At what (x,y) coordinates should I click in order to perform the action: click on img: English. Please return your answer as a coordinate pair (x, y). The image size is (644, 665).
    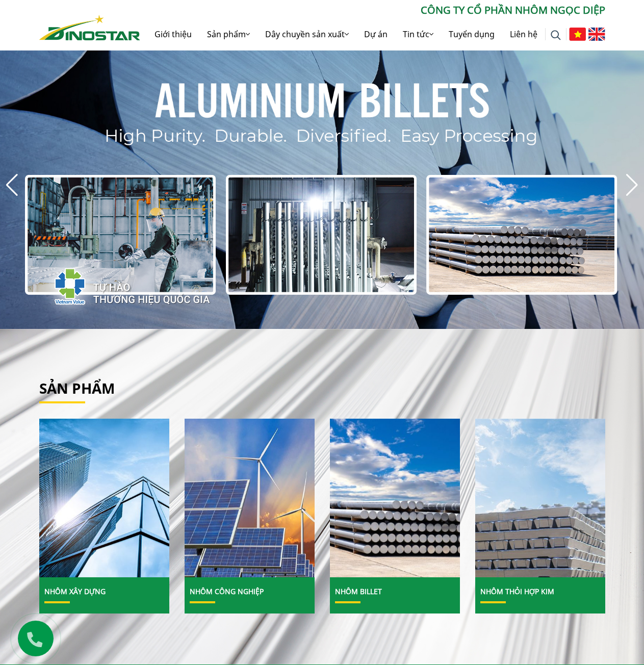
    Looking at the image, I should click on (597, 34).